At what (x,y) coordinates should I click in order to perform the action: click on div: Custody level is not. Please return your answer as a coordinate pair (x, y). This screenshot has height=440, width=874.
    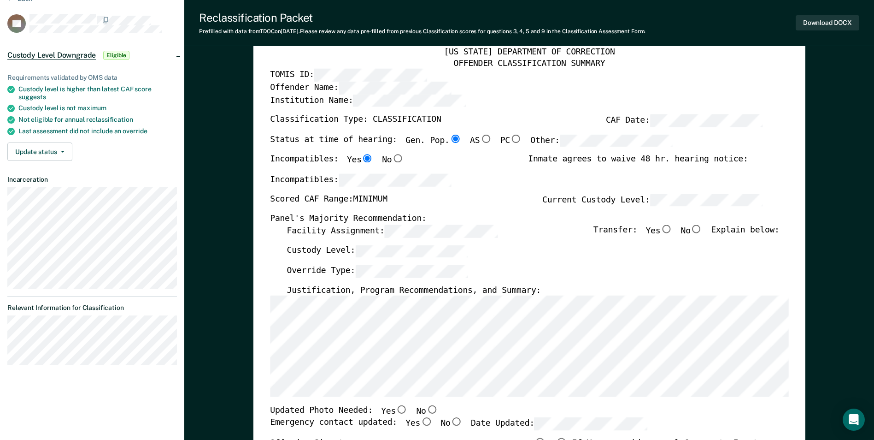
    Looking at the image, I should click on (98, 108).